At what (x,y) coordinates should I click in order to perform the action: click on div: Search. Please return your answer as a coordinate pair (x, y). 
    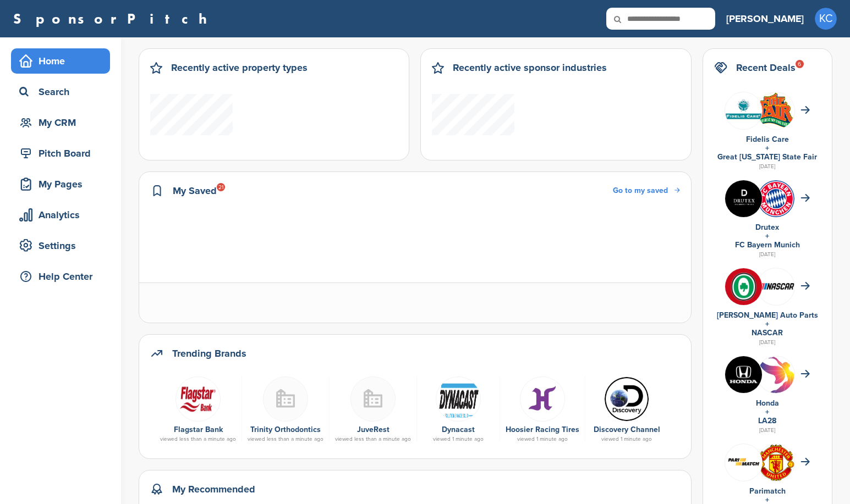
    Looking at the image, I should click on (63, 92).